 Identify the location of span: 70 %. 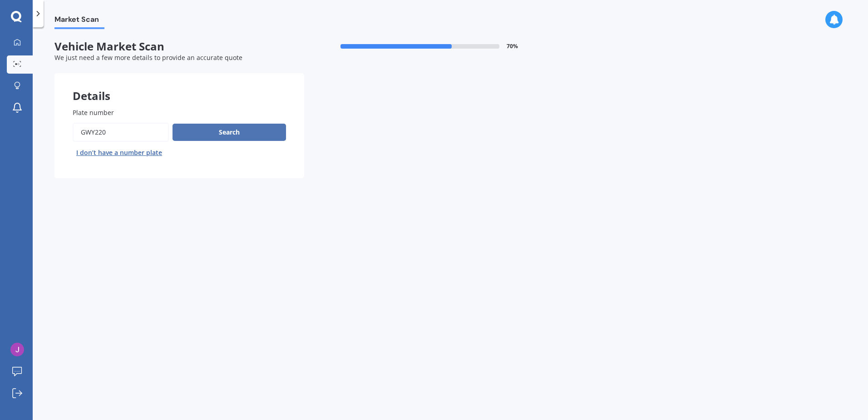
(512, 46).